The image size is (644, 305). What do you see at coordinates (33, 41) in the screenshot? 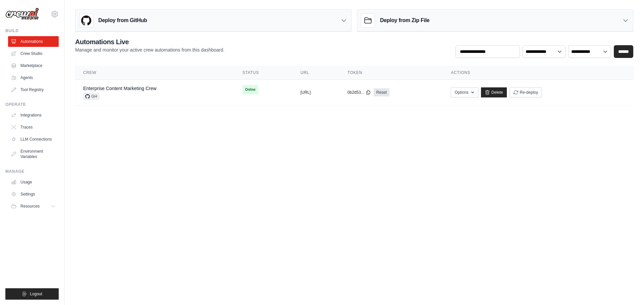
I see `a: Automations` at bounding box center [33, 41].